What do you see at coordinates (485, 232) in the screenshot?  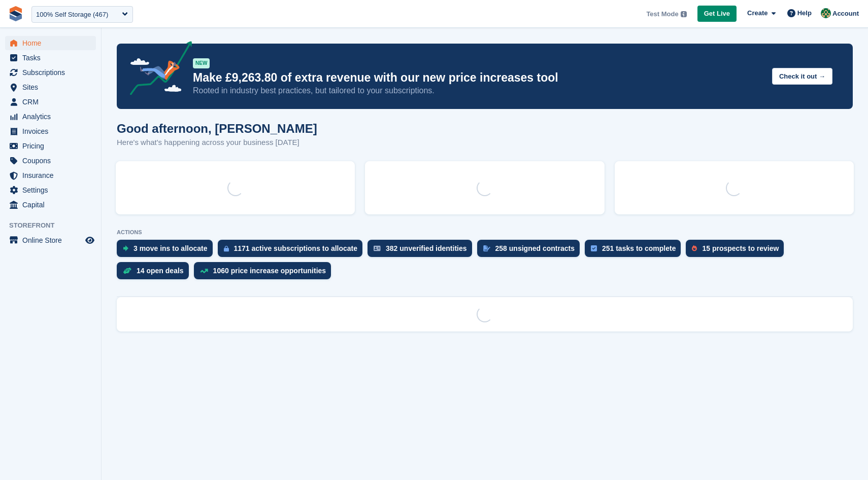 I see `p: ACTIONS` at bounding box center [485, 232].